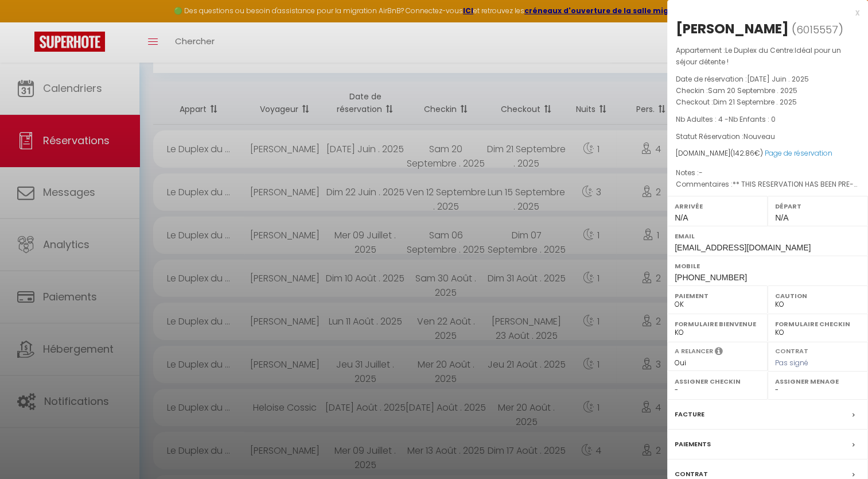 The image size is (868, 479). What do you see at coordinates (767, 235) in the screenshot?
I see `label: Email` at bounding box center [767, 235].